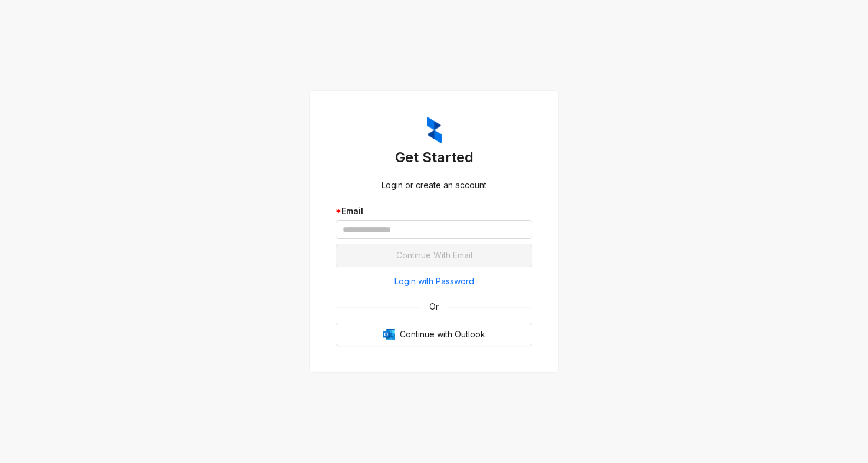 The image size is (868, 463). What do you see at coordinates (389, 334) in the screenshot?
I see `img: Outlook` at bounding box center [389, 334].